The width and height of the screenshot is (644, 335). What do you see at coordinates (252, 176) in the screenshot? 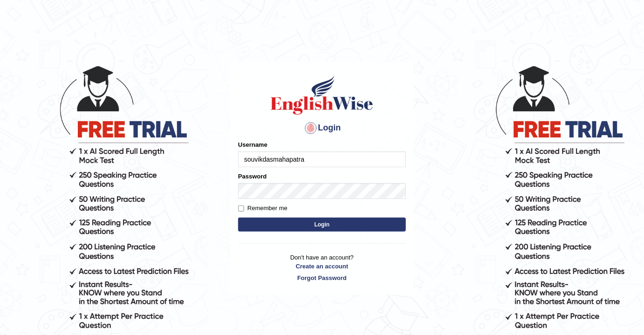
I see `label: Password` at bounding box center [252, 176].